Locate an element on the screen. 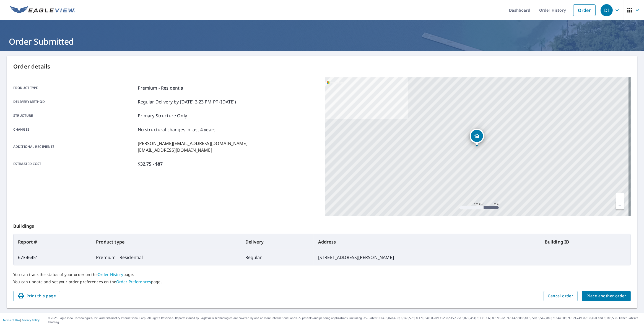 Image resolution: width=644 pixels, height=327 pixels. button: Print this page is located at coordinates (37, 295).